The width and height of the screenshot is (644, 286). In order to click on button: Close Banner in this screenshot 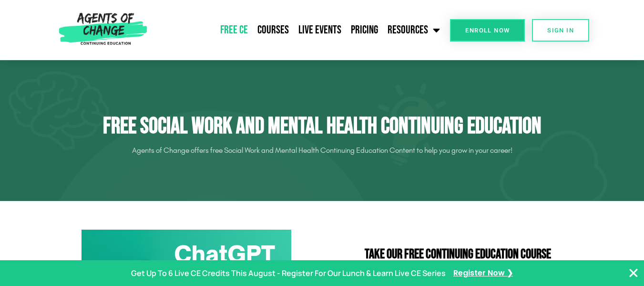, I will do `click(634, 273)`.